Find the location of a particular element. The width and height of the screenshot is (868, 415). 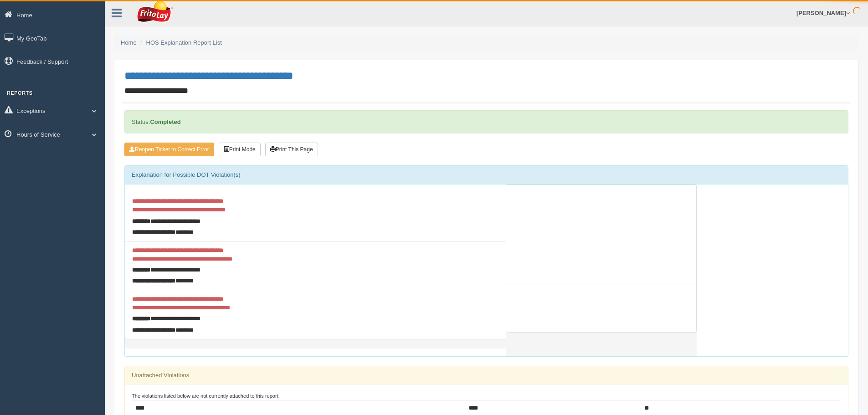

a: HOS Explanation Report List is located at coordinates (184, 42).